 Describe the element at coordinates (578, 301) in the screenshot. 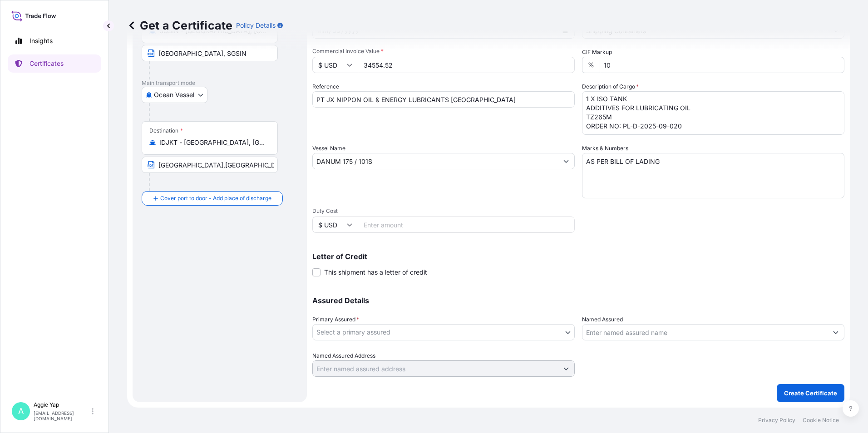

I see `p: Assured Details` at that location.